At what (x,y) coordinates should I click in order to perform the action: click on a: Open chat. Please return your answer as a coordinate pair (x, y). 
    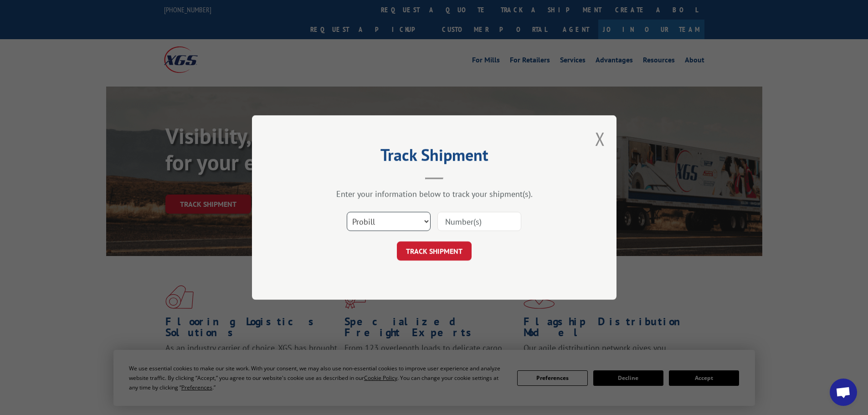
    Looking at the image, I should click on (843, 392).